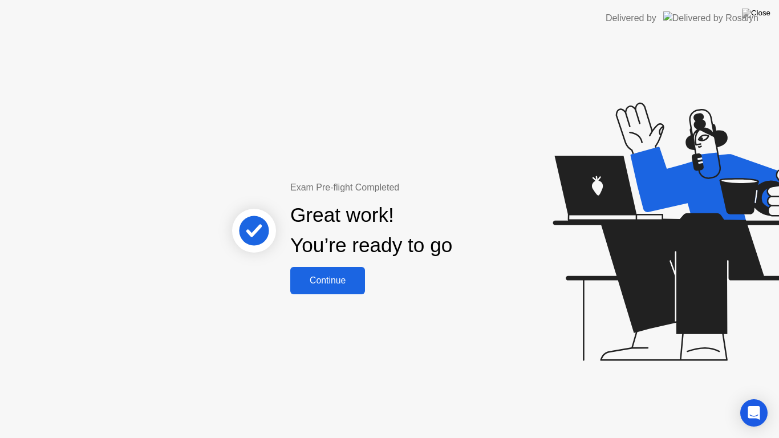 The width and height of the screenshot is (779, 438). I want to click on div: Exam Pre-flight Completed, so click(408, 188).